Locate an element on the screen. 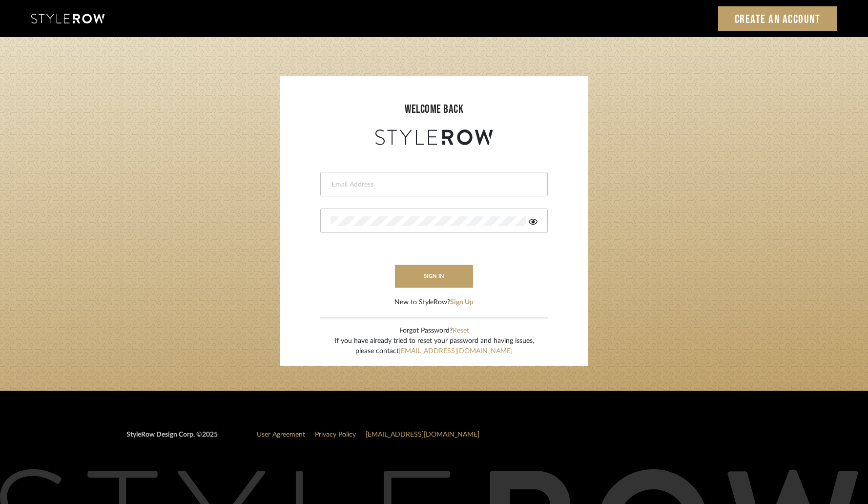 The width and height of the screenshot is (868, 504). button: Reset is located at coordinates (461, 330).